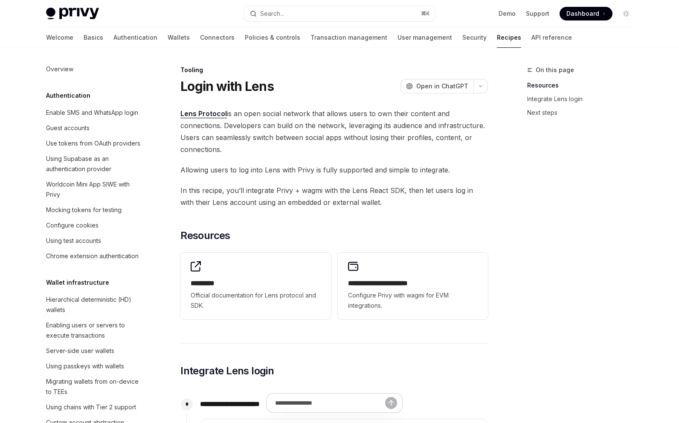  Describe the element at coordinates (95, 304) in the screenshot. I see `div: Hierarchical deterministic (HD) wallets` at that location.